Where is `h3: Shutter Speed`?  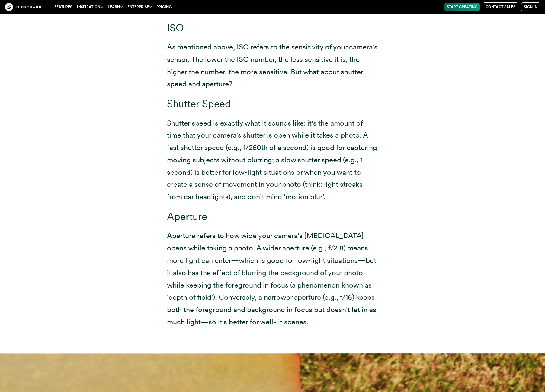 h3: Shutter Speed is located at coordinates (272, 103).